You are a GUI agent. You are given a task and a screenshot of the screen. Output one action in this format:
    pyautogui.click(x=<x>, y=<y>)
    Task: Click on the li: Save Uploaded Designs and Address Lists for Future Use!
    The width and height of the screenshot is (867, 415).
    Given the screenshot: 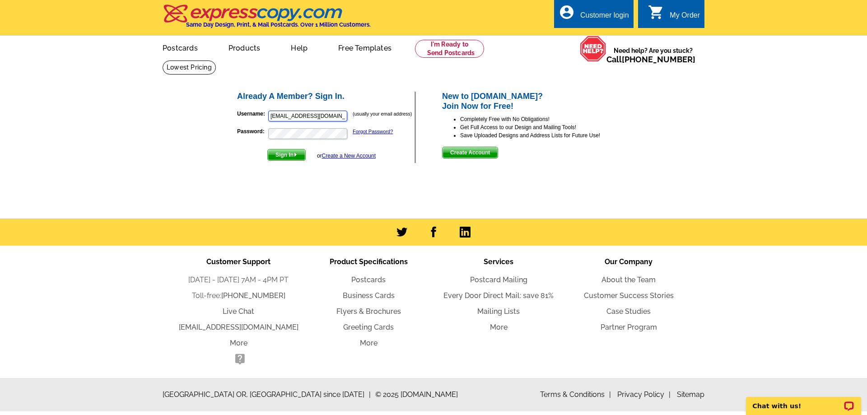 What is the action you would take?
    pyautogui.click(x=546, y=135)
    